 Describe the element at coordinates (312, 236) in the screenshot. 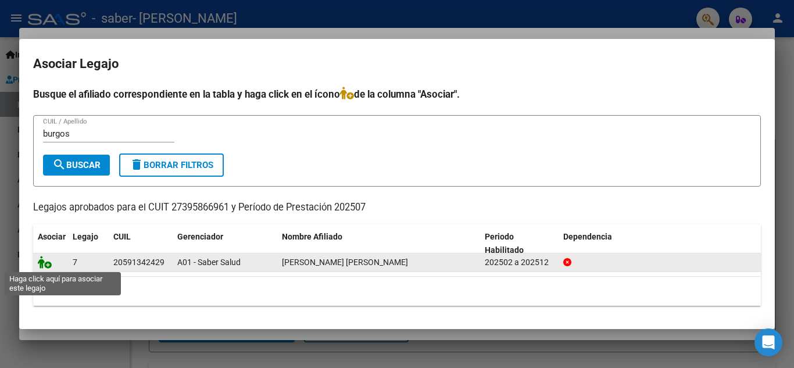

I see `span: Nombre Afiliado` at that location.